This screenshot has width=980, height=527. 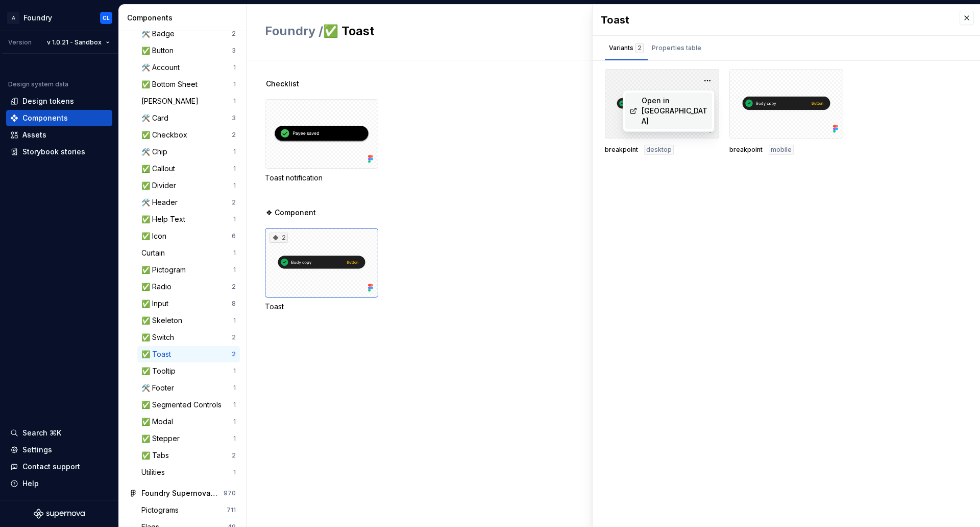 I want to click on div: ✅ Modal, so click(x=159, y=421).